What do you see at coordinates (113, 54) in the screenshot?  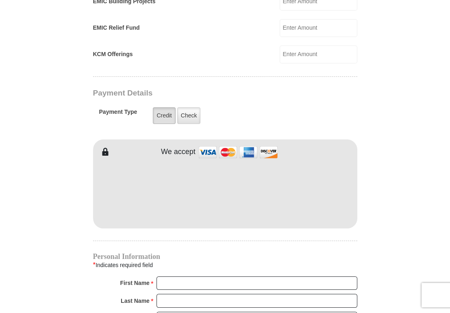 I see `label: KCM Offerings` at bounding box center [113, 54].